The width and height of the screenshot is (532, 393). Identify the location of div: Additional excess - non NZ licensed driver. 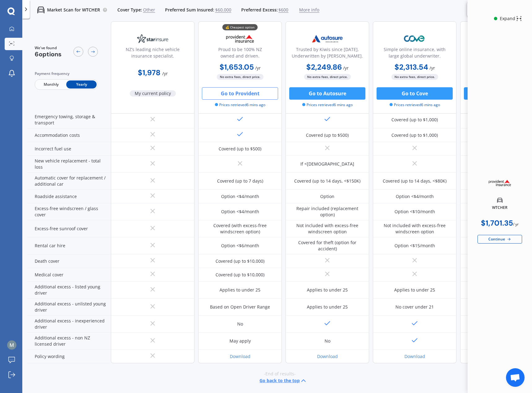
(69, 341).